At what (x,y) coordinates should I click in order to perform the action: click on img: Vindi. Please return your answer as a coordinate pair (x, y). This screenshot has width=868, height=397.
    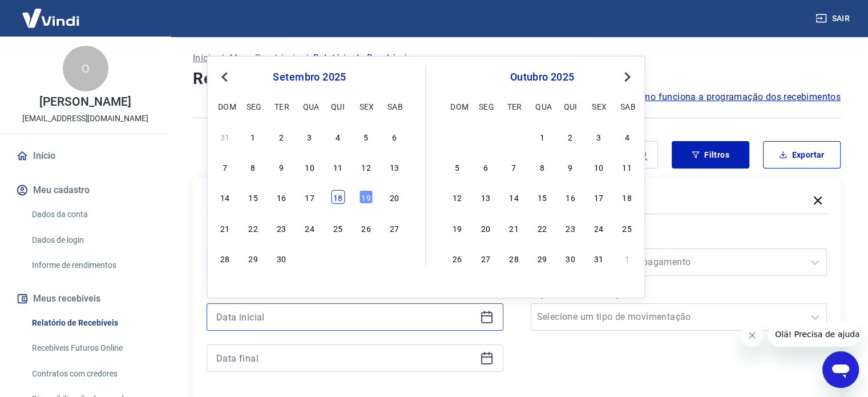
    Looking at the image, I should click on (51, 18).